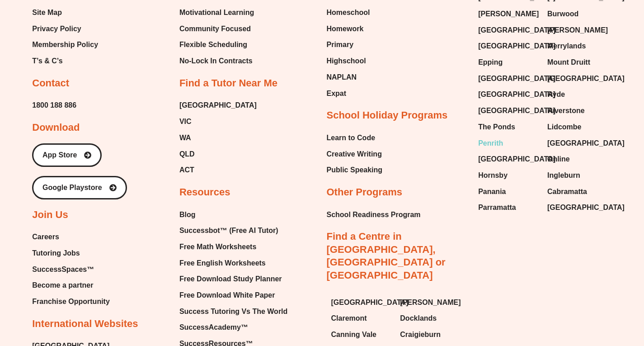 The height and width of the screenshot is (346, 644). I want to click on a: Craigieburn, so click(430, 334).